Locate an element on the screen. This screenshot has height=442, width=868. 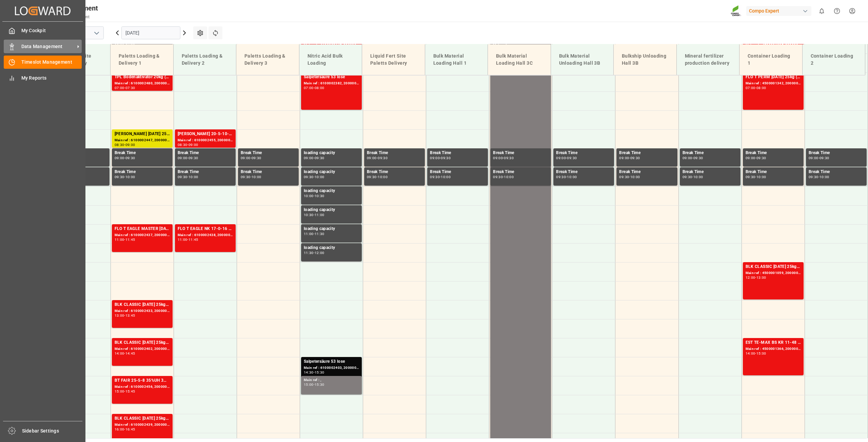
div: Nitric Acid Bulk Loading is located at coordinates (331, 60).